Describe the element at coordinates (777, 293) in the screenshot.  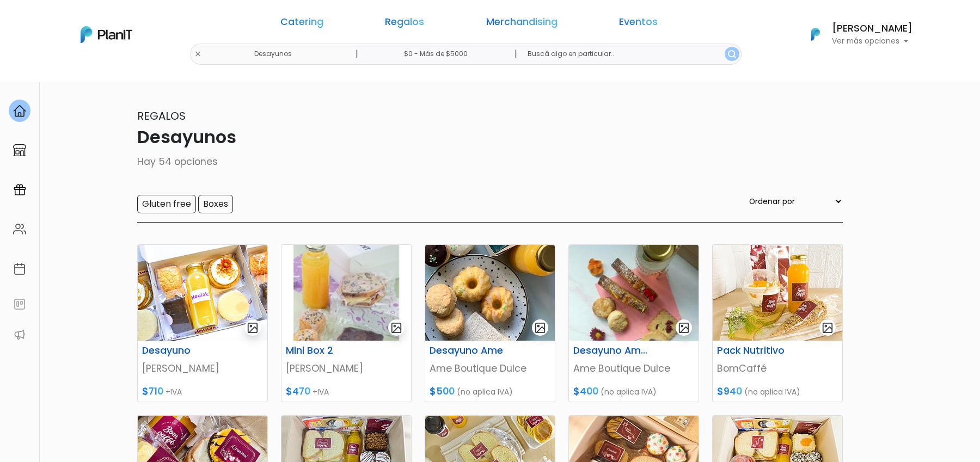
I see `img: thumb_pack_nutritivo.jpg` at that location.